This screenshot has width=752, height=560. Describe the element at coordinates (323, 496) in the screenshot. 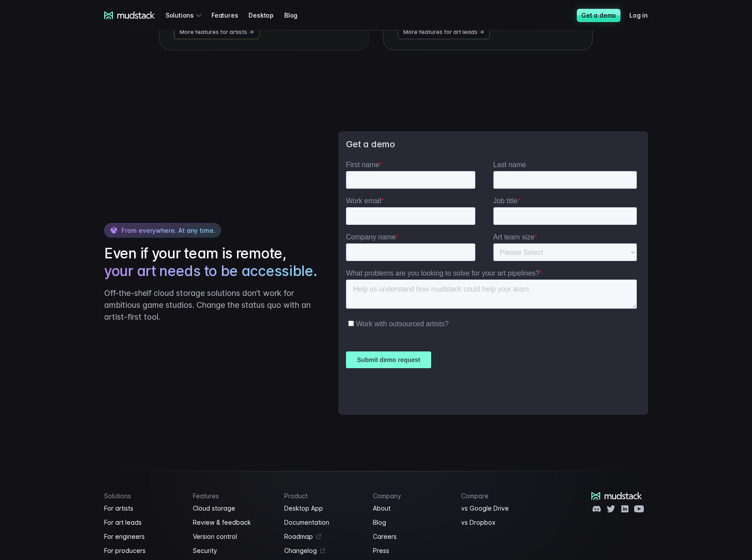

I see `h4: Product` at that location.